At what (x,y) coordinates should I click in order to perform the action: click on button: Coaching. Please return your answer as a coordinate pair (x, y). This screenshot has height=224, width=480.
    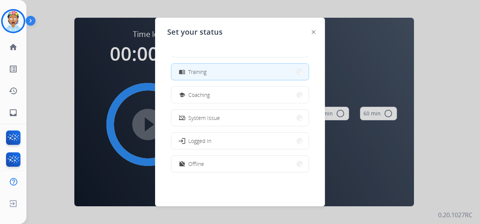
    Looking at the image, I should click on (240, 95).